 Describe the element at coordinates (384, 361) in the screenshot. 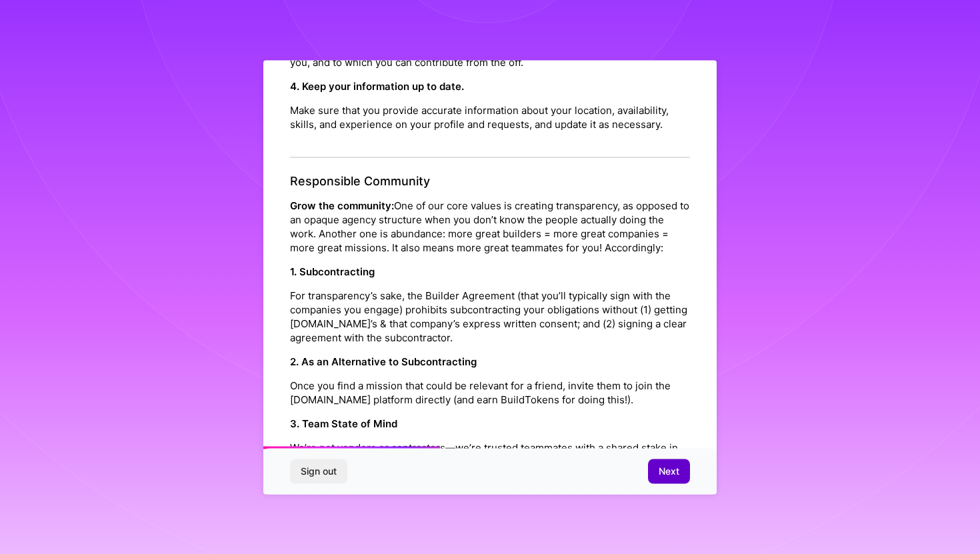

I see `strong: 2. As an Alternative to Subcontracting` at that location.